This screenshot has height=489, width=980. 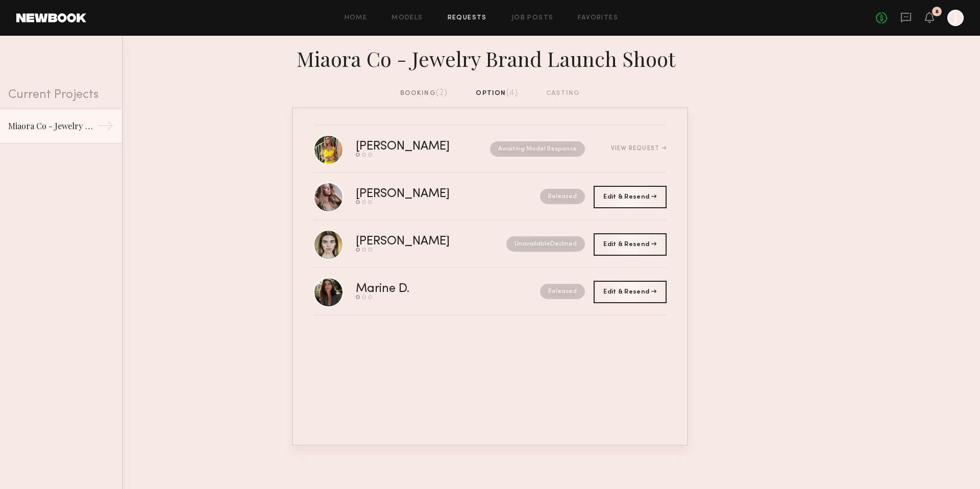 What do you see at coordinates (546, 244) in the screenshot?
I see `nb-request-status: Unavailable Declined` at bounding box center [546, 244].